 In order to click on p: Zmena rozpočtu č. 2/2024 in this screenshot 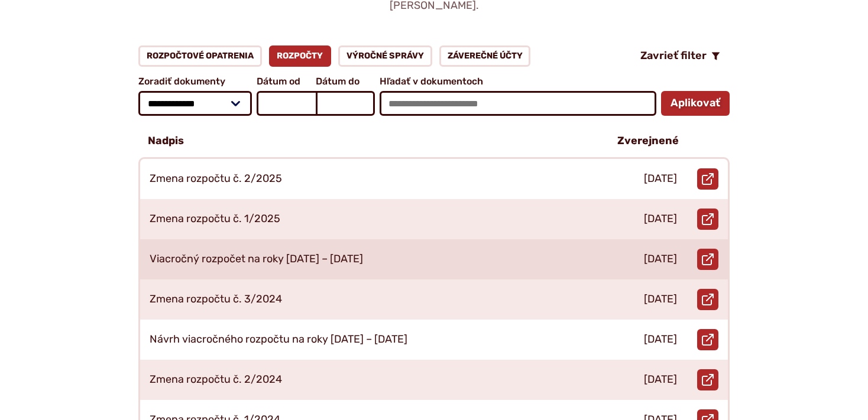, I will do `click(216, 380)`.